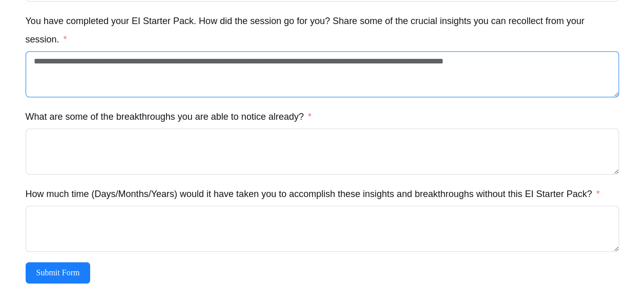 The width and height of the screenshot is (644, 304). What do you see at coordinates (322, 74) in the screenshot?
I see `textarea: You have completed your EI Starter Pack. How did the session go for you? Share some of the crucia...` at bounding box center [322, 74].